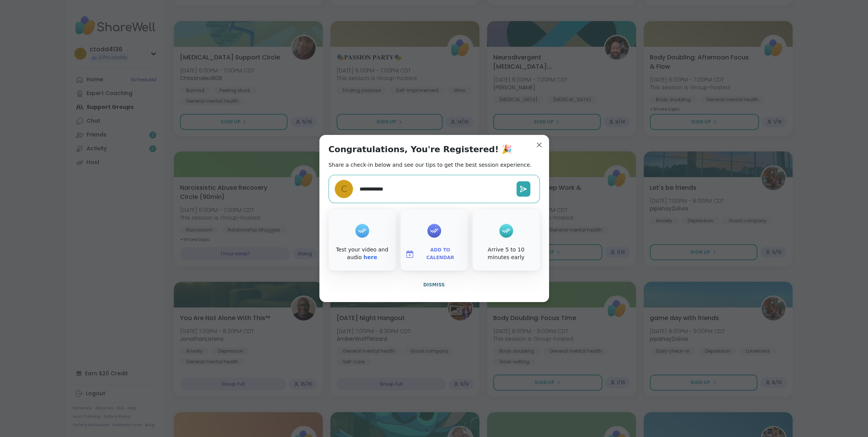  Describe the element at coordinates (440, 254) in the screenshot. I see `span: Add to Calendar` at that location.